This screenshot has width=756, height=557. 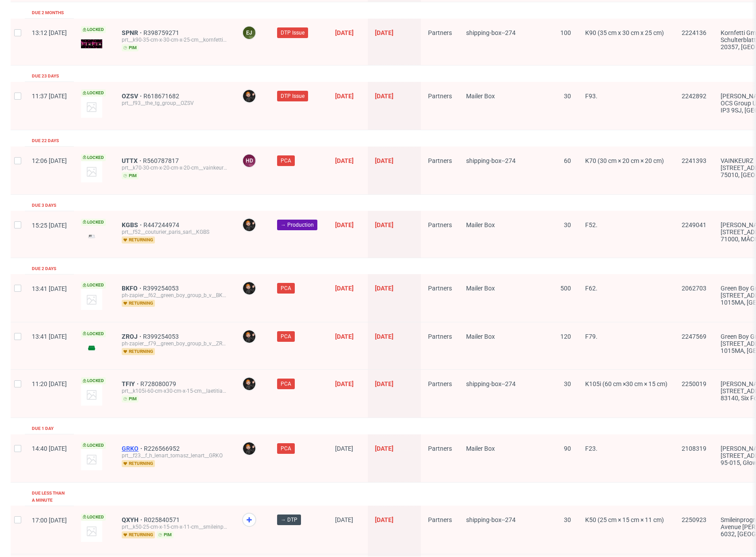 What do you see at coordinates (162, 520) in the screenshot?
I see `span: R025840571` at bounding box center [162, 520].